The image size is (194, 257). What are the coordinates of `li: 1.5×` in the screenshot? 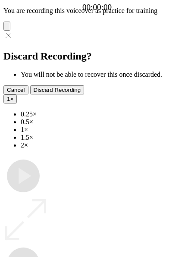 It's located at (106, 138).